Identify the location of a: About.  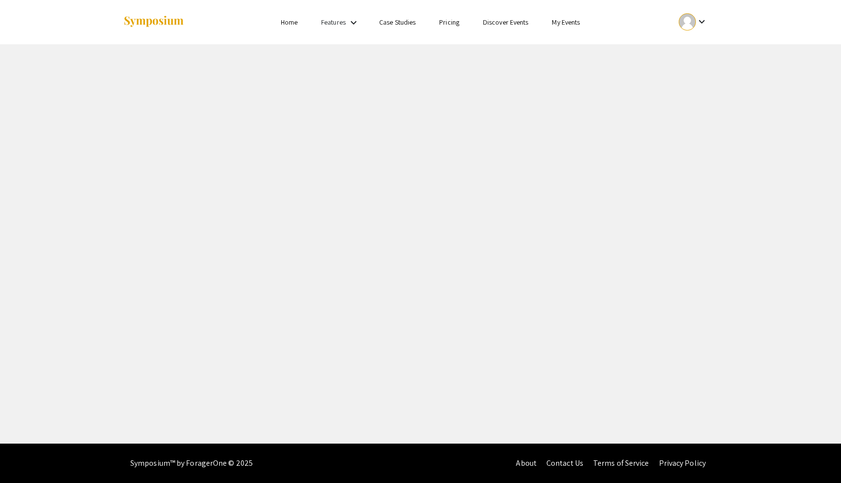
(526, 462).